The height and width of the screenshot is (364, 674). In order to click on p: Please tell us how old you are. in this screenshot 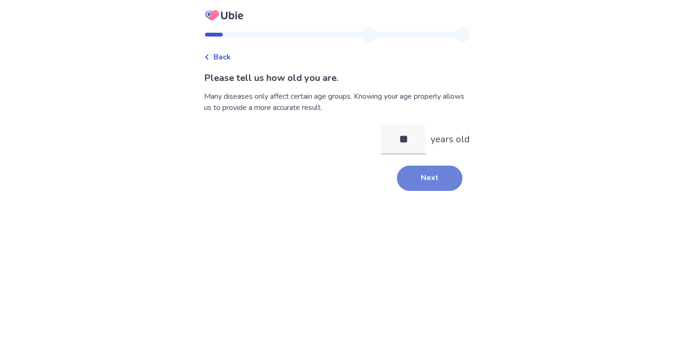, I will do `click(337, 78)`.